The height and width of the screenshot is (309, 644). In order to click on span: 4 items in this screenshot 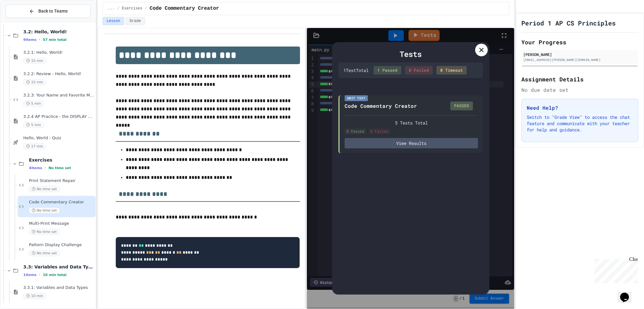, I will do `click(36, 168)`.